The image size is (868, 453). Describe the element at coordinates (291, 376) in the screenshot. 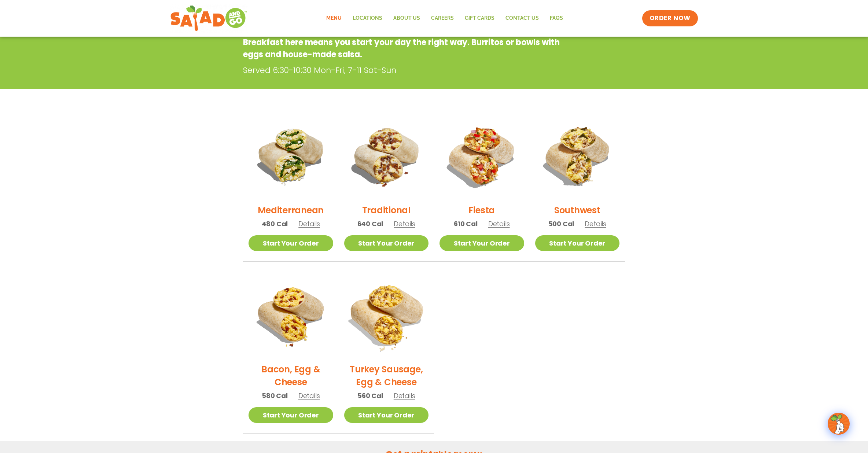

I see `h2: Bacon, Egg & Cheese` at that location.